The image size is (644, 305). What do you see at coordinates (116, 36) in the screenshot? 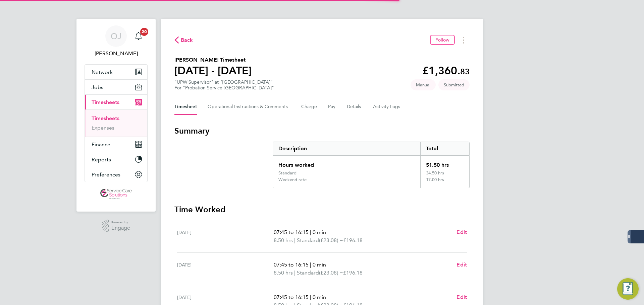
I see `span: OJ` at bounding box center [116, 36].